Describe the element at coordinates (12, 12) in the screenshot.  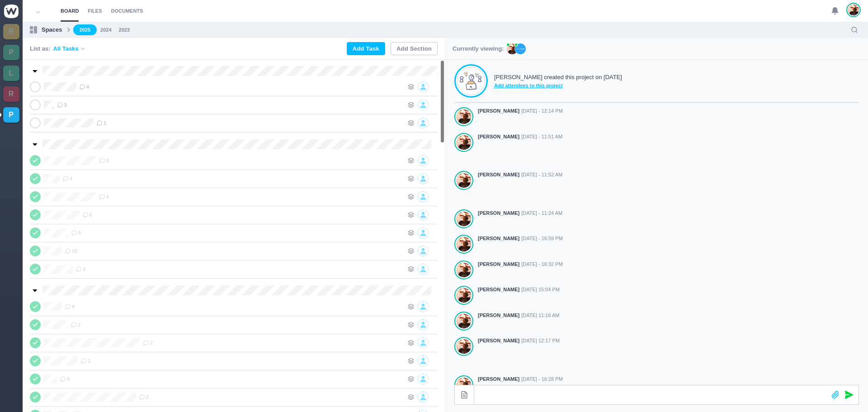
I see `img: winio` at that location.